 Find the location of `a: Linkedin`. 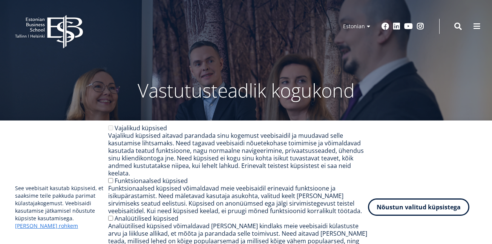

a: Linkedin is located at coordinates (397, 26).